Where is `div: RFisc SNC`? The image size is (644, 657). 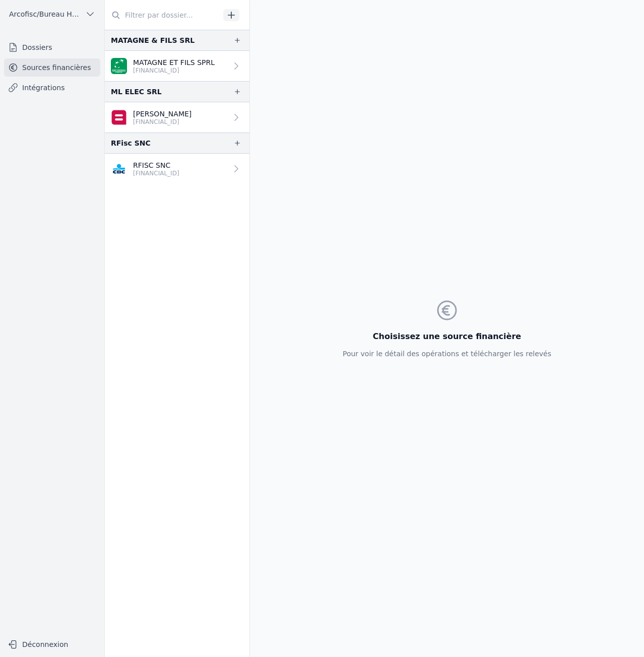
div: RFisc SNC is located at coordinates (130, 143).